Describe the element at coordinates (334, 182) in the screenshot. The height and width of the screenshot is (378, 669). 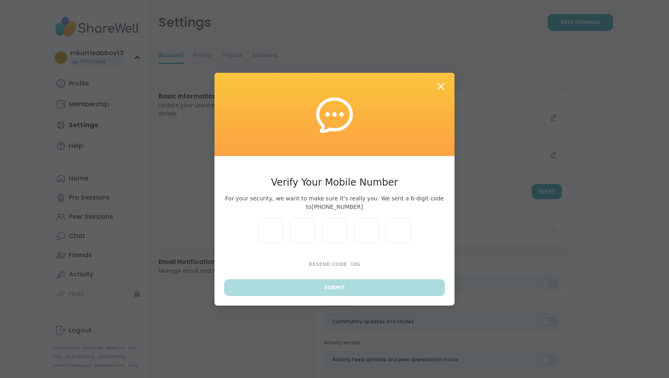
I see `h3: Verify Your Mobile Number` at that location.